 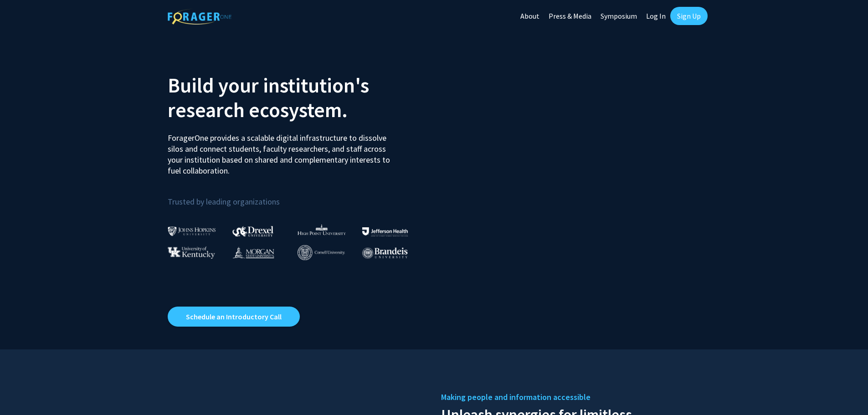 I want to click on p: ForagerOne provides a scalable digital infrastructure to dissolve silos and connect students, fac..., so click(x=282, y=151).